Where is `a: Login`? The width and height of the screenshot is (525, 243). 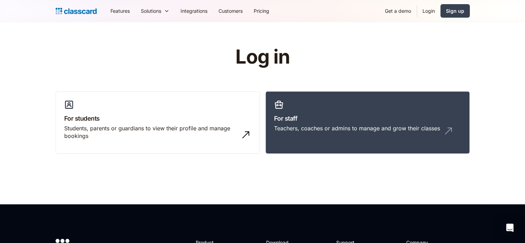
a: Login is located at coordinates (429, 11).